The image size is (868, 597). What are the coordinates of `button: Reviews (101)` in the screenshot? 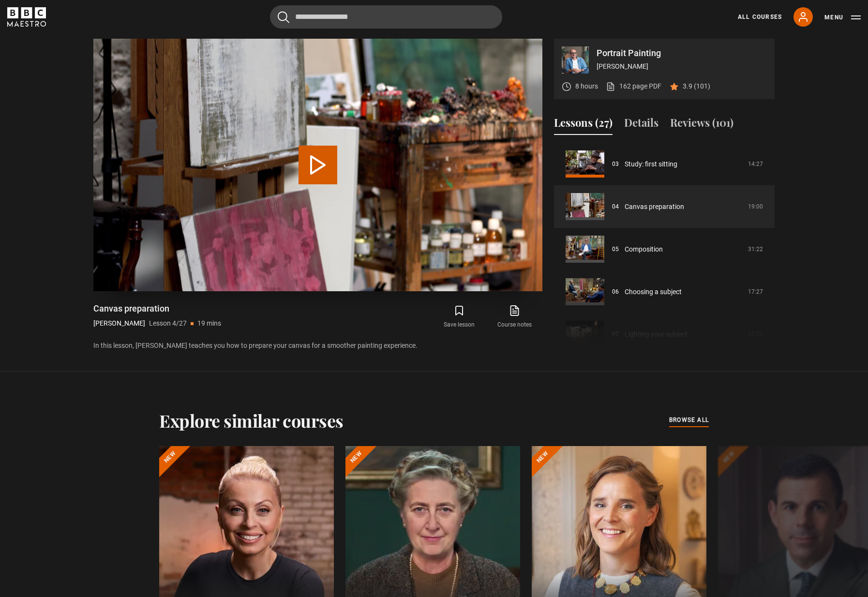 It's located at (701, 125).